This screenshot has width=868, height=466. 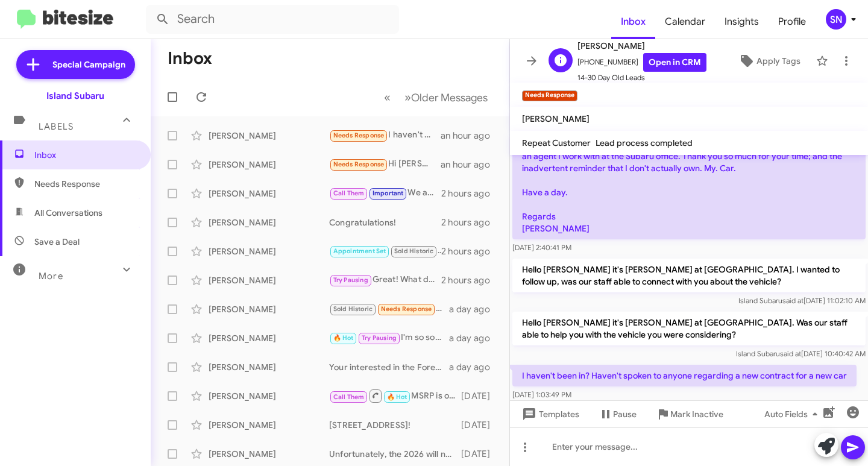 What do you see at coordinates (68, 213) in the screenshot?
I see `span: All Conversations` at bounding box center [68, 213].